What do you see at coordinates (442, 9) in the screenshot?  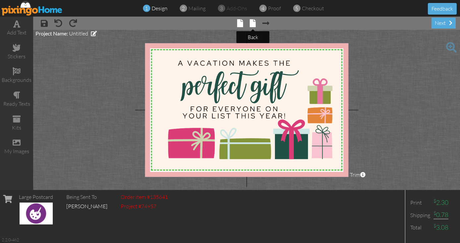 I see `button: Feedback` at bounding box center [442, 9].